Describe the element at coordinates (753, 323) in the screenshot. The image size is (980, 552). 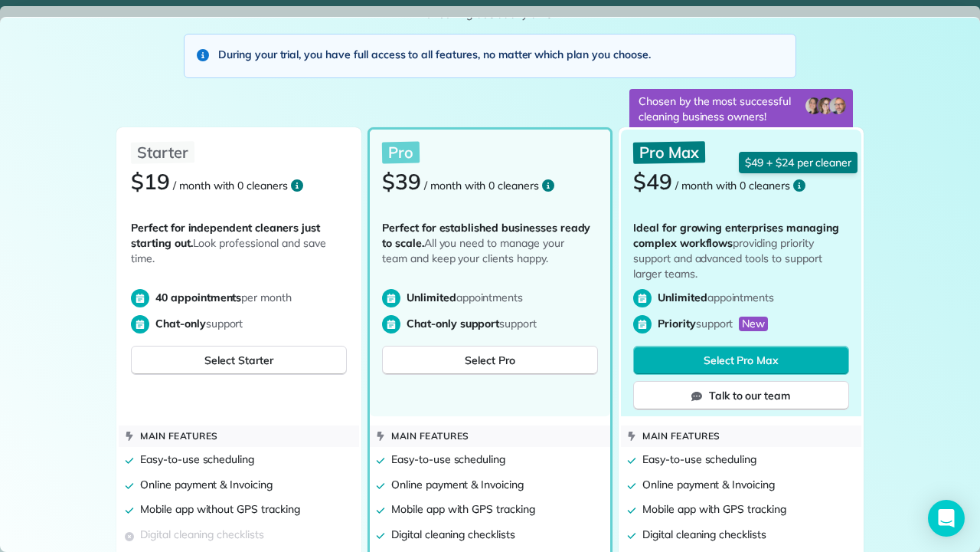
I see `span: New` at that location.